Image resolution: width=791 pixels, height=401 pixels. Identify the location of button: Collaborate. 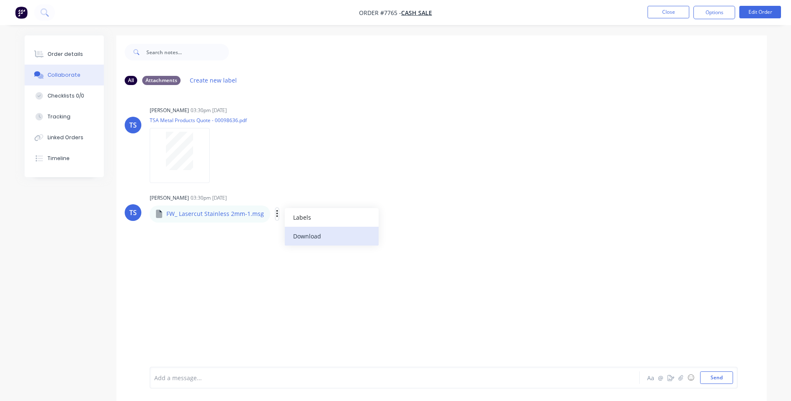
(64, 75).